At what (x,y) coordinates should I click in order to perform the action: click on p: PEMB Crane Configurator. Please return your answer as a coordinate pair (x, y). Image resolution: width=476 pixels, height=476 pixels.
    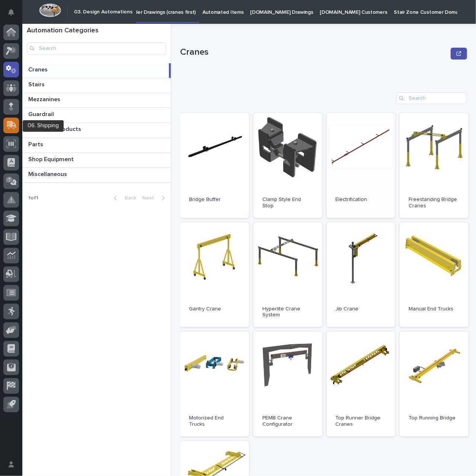
    Looking at the image, I should click on (288, 421).